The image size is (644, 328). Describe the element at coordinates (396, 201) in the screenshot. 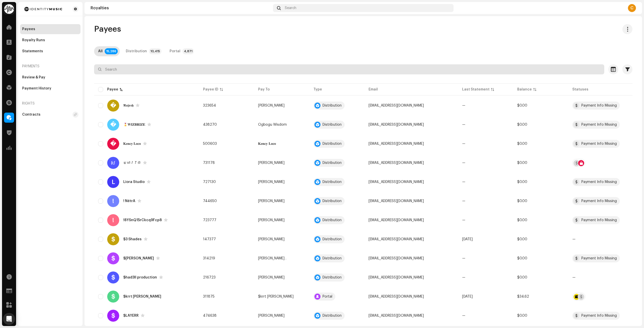

I see `span: n3trababus@gmail.com` at that location.